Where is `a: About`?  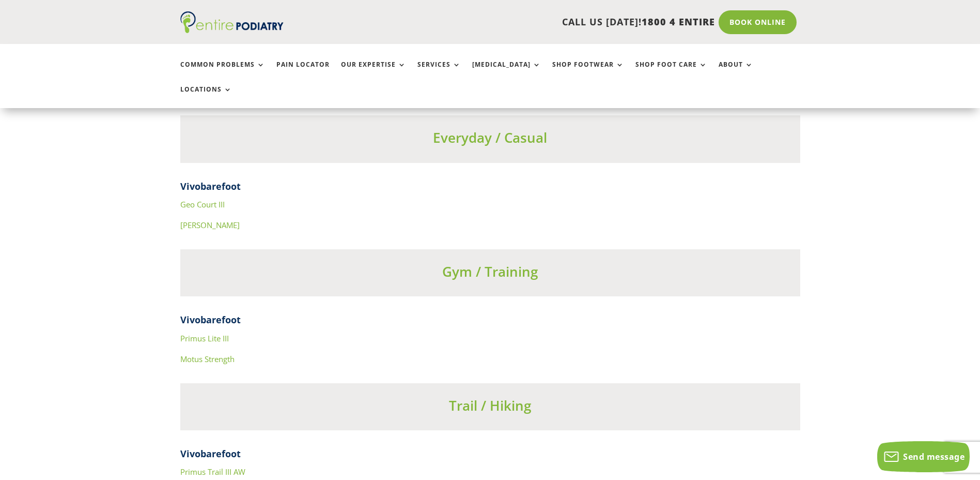 a: About is located at coordinates (735, 72).